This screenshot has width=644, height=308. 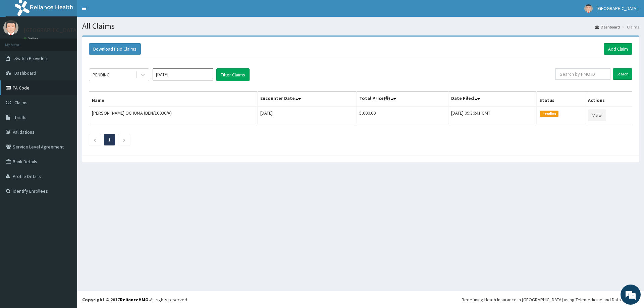 I want to click on a: Previous page, so click(x=95, y=140).